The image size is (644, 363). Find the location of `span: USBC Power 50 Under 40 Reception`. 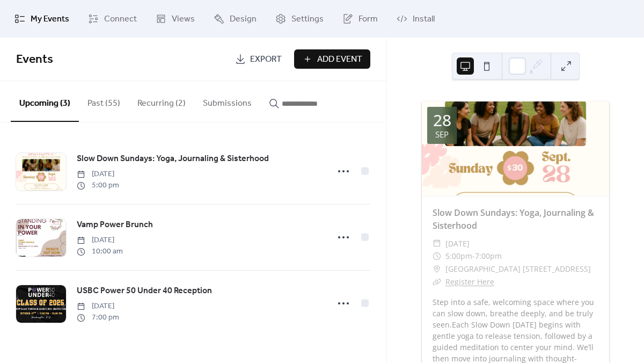

span: USBC Power 50 Under 40 Reception is located at coordinates (144, 291).